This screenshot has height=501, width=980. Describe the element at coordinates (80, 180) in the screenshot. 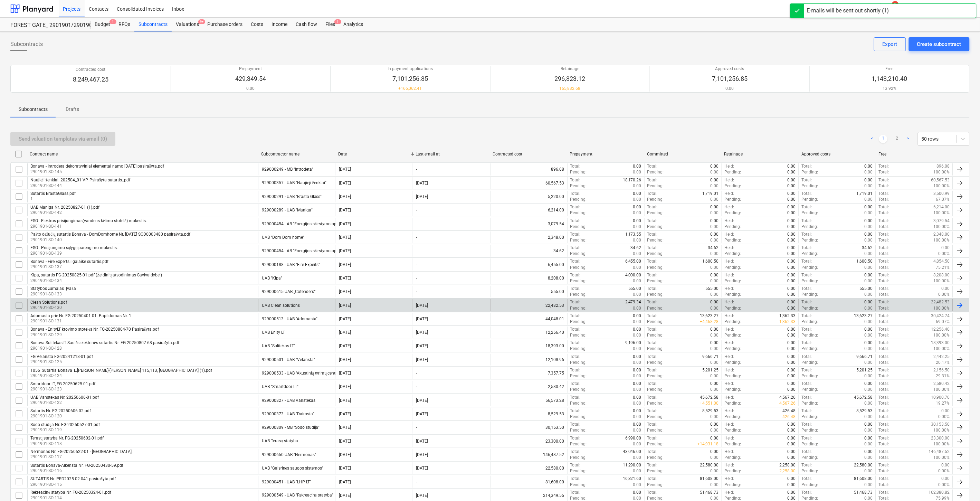

I see `div: Naujieji ženklai. 202504_01 VP. Psirašyta sutartis..pdf` at that location.